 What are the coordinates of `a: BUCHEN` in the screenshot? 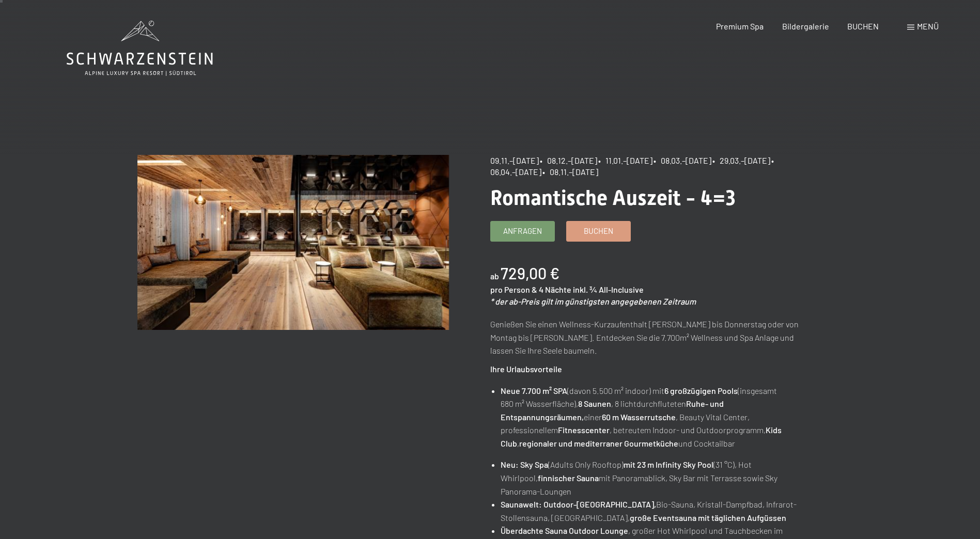 It's located at (863, 26).